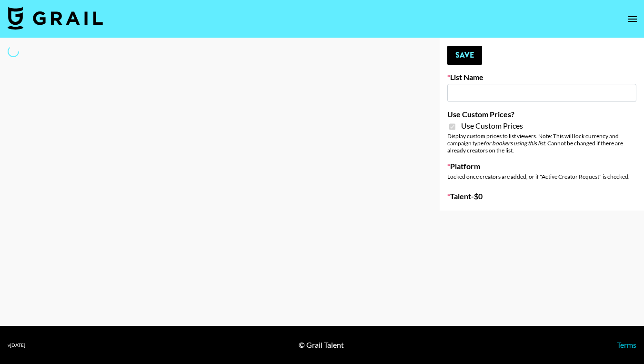 The width and height of the screenshot is (644, 364). I want to click on a: Terms, so click(626, 345).